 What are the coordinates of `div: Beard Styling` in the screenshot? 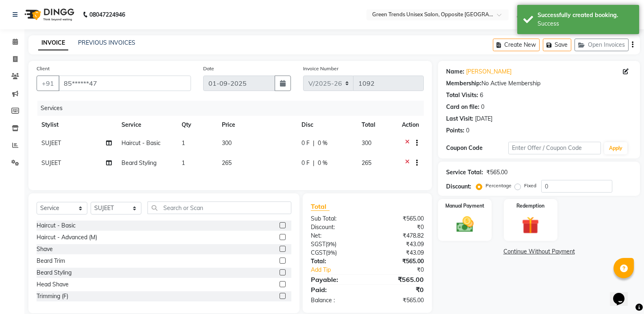 It's located at (54, 273).